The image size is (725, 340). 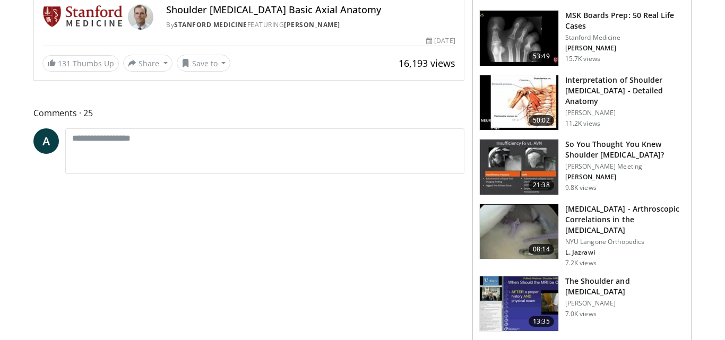 I want to click on span: 131, so click(x=64, y=63).